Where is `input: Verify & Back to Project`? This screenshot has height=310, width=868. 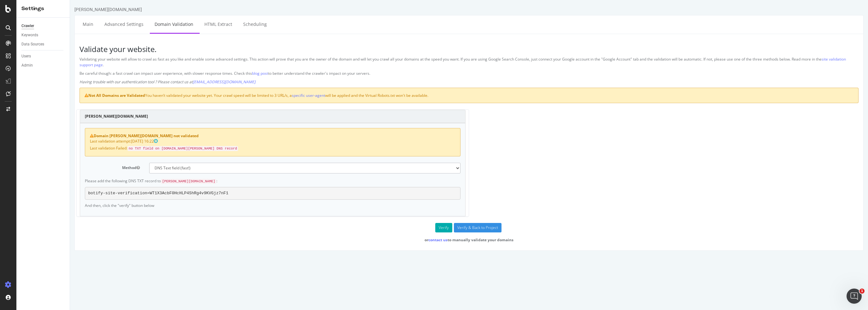
input: Verify & Back to Project is located at coordinates (408, 228).